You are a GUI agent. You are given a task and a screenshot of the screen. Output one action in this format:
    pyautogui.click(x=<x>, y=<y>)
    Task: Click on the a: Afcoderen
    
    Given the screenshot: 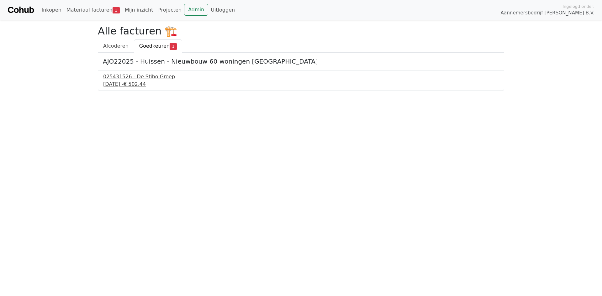 What is the action you would take?
    pyautogui.click(x=116, y=46)
    